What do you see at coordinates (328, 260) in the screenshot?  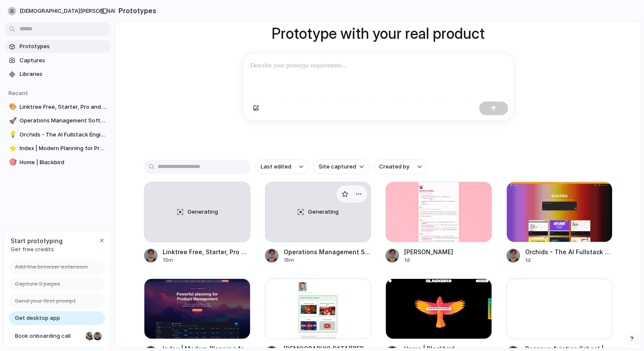 I see `div: 16m` at bounding box center [328, 260].